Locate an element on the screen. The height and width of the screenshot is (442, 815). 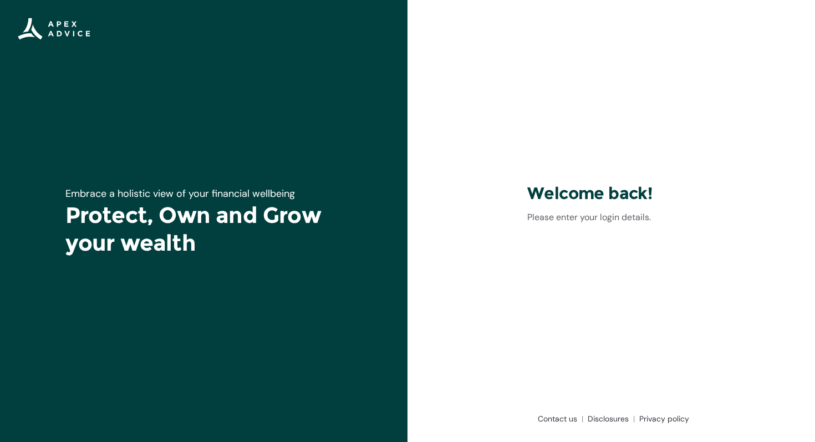
a: Contact us is located at coordinates (558, 419).